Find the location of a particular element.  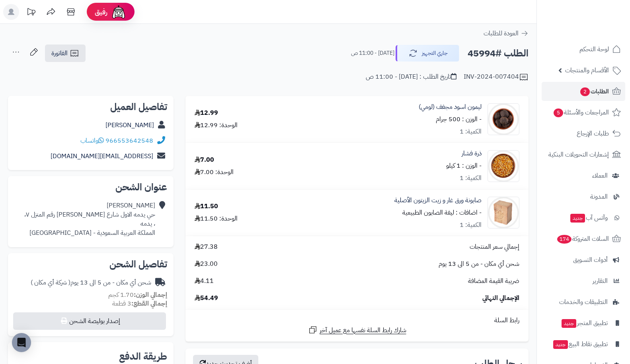

a: المدونة is located at coordinates (583, 197).